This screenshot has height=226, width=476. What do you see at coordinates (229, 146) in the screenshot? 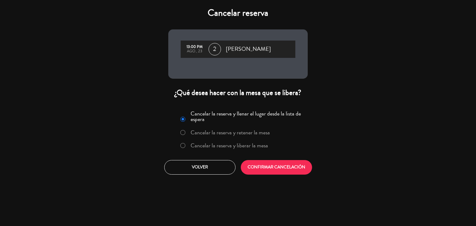
I see `label: Cancelar la reserva y liberar la mesa` at bounding box center [229, 146].